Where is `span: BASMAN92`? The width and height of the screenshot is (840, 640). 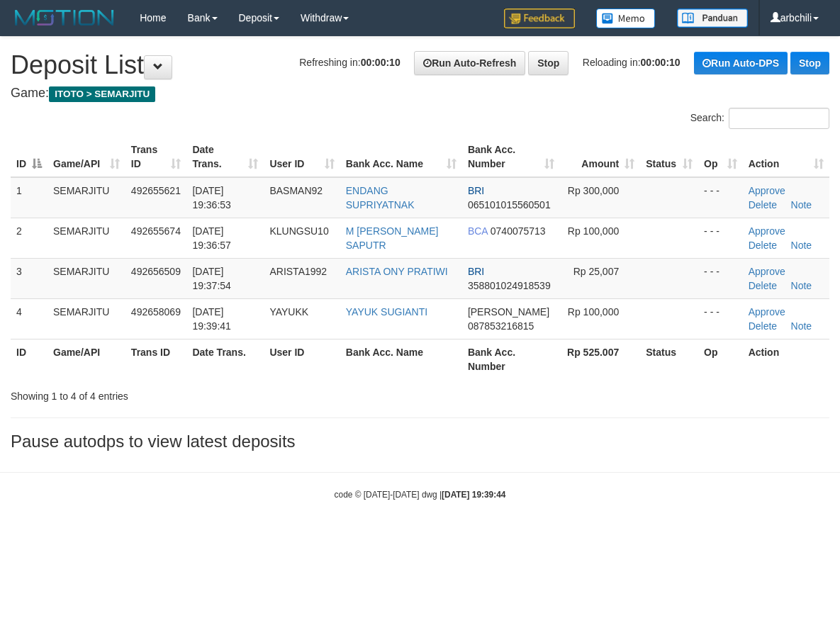 span: BASMAN92 is located at coordinates (295, 191).